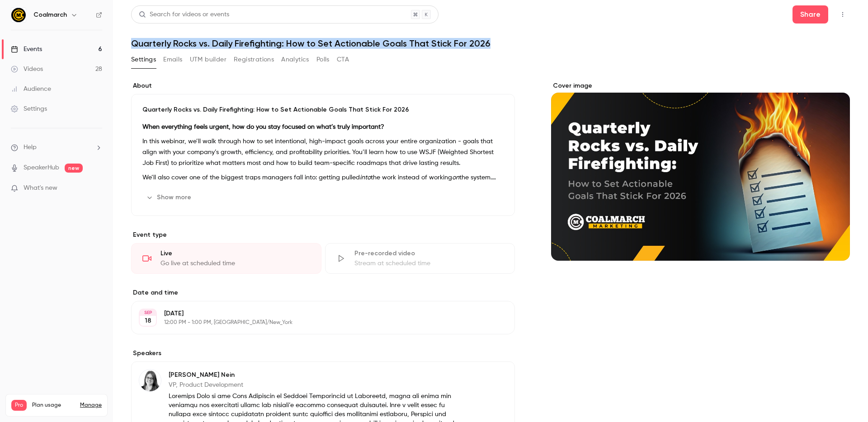 The image size is (868, 422). What do you see at coordinates (365, 177) in the screenshot?
I see `em: into` at bounding box center [365, 177].